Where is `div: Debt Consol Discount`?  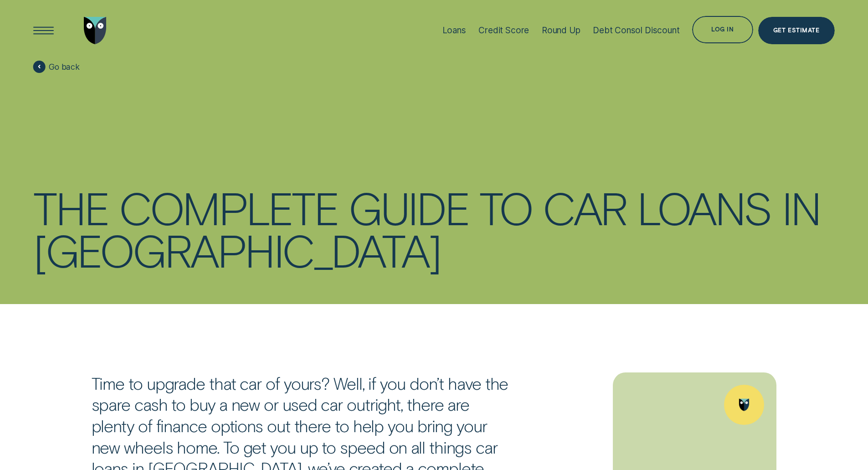
div: Debt Consol Discount is located at coordinates (636, 30).